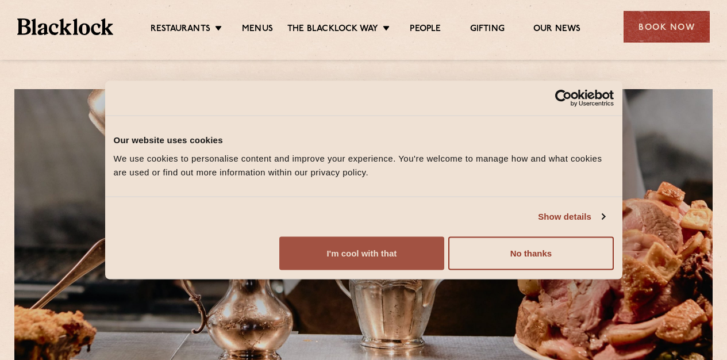 Image resolution: width=727 pixels, height=360 pixels. Describe the element at coordinates (364, 140) in the screenshot. I see `div: Our website uses cookies` at that location.